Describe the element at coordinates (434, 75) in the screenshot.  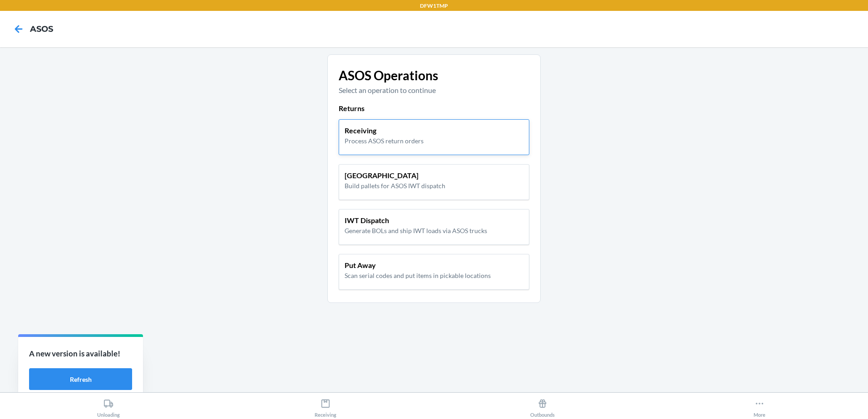
I see `p: ASOS Operations` at that location.